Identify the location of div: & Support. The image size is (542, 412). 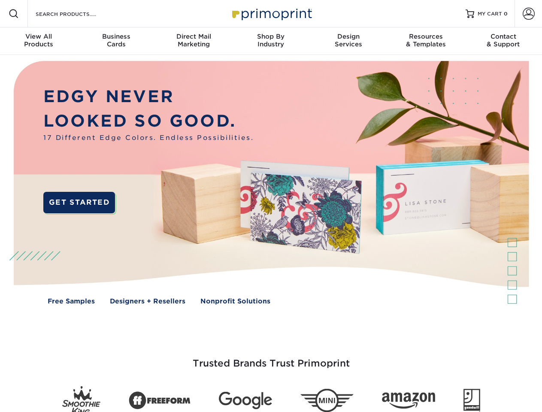
(504, 40).